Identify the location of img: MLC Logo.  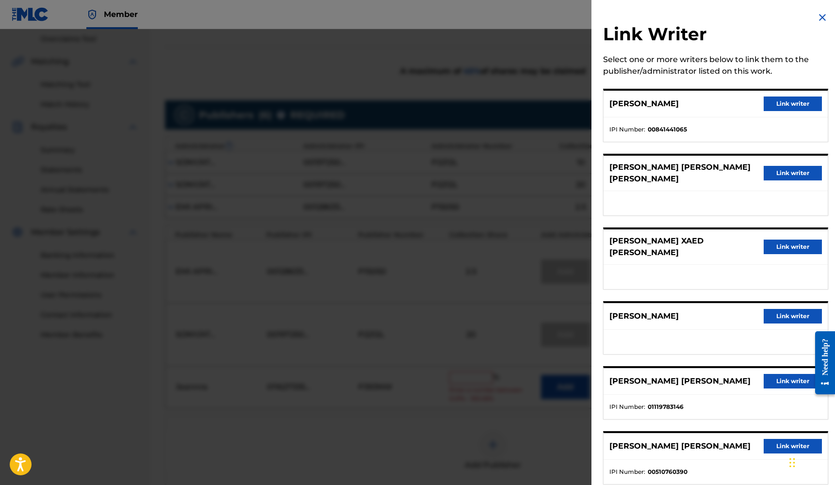
(30, 14).